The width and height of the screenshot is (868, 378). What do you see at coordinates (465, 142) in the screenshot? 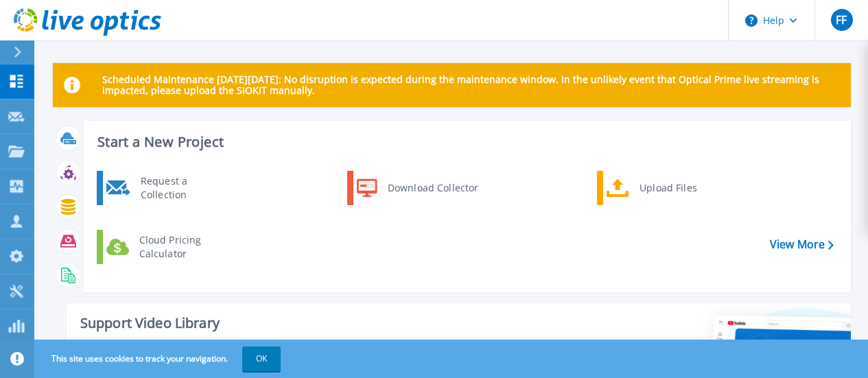
I see `h3: Start a New Project` at bounding box center [465, 142].